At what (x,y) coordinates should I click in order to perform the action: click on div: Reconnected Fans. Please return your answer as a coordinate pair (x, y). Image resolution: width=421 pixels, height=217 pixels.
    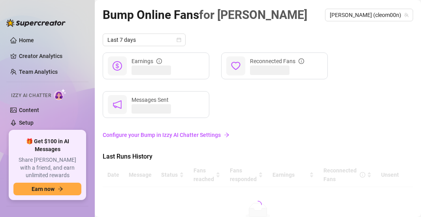
    Looking at the image, I should click on (277, 61).